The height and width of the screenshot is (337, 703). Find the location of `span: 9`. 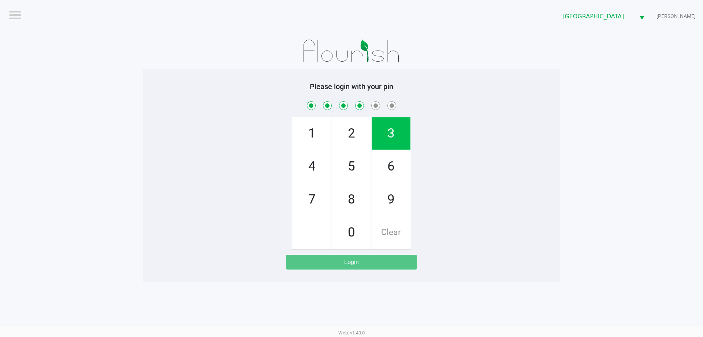

span: 9 is located at coordinates (391, 199).